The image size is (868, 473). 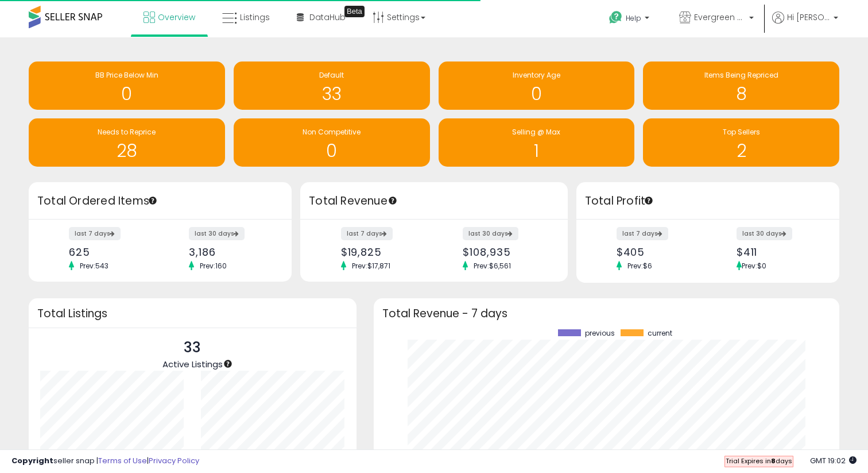 I want to click on strong: Copyright, so click(x=32, y=460).